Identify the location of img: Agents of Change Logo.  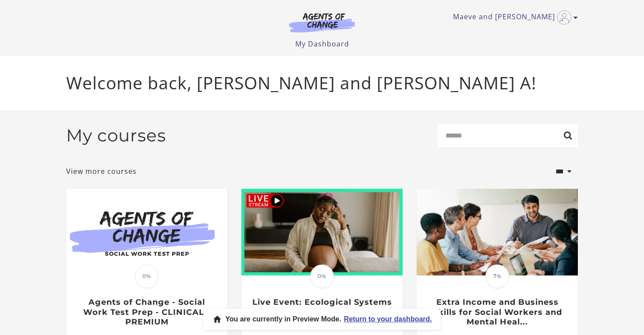
(322, 22).